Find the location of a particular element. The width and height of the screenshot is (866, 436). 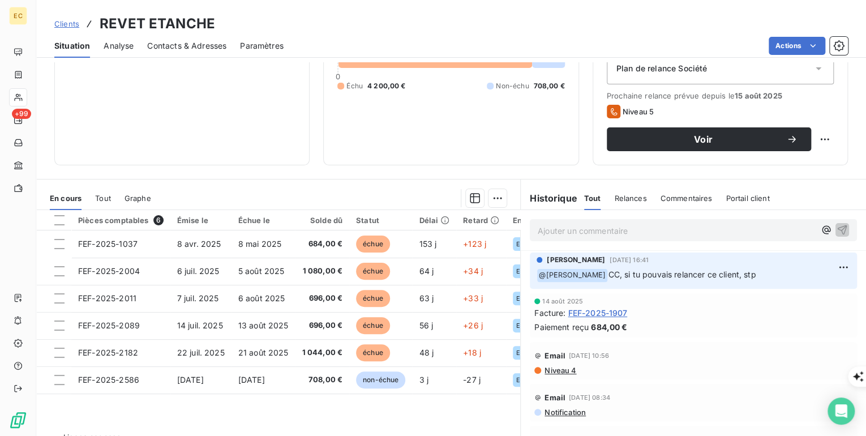

span: FEF-2025-1907 is located at coordinates (597, 312).